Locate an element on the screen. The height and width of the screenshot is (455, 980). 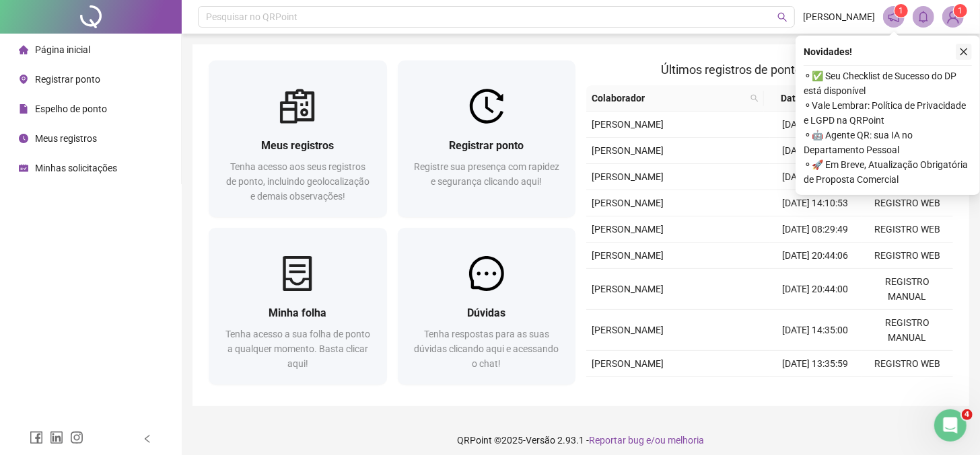
span: environment is located at coordinates (24, 79).